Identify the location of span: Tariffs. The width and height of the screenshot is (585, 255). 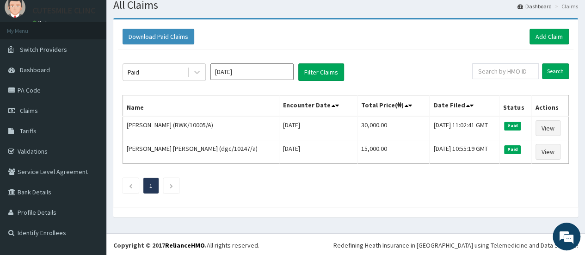
(28, 131).